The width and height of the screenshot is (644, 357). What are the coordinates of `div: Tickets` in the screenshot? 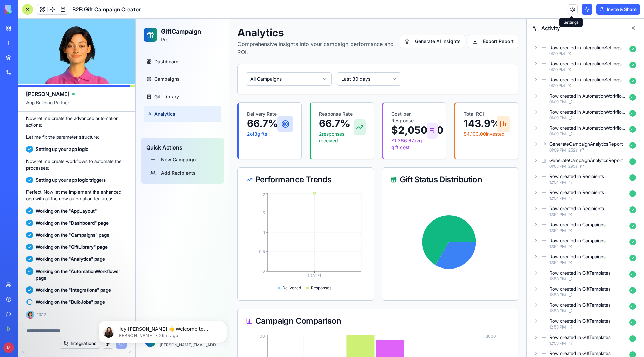 It's located at (63, 129).